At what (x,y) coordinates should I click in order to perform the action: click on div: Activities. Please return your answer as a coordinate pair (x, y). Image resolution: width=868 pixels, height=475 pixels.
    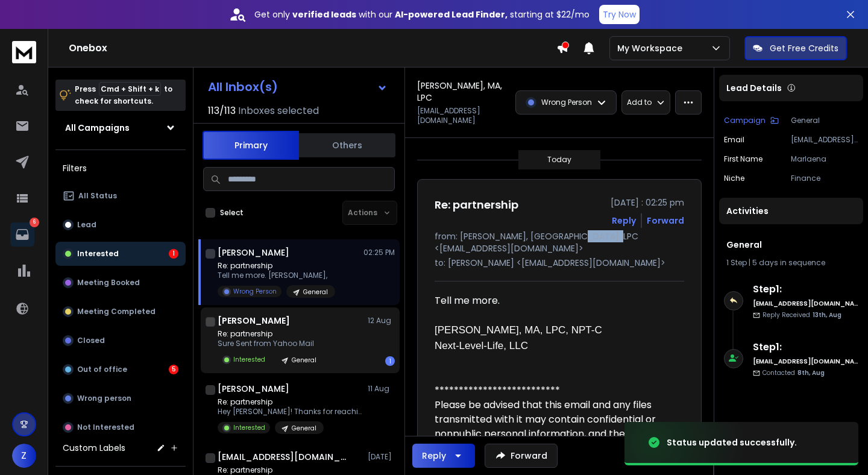
    Looking at the image, I should click on (791, 211).